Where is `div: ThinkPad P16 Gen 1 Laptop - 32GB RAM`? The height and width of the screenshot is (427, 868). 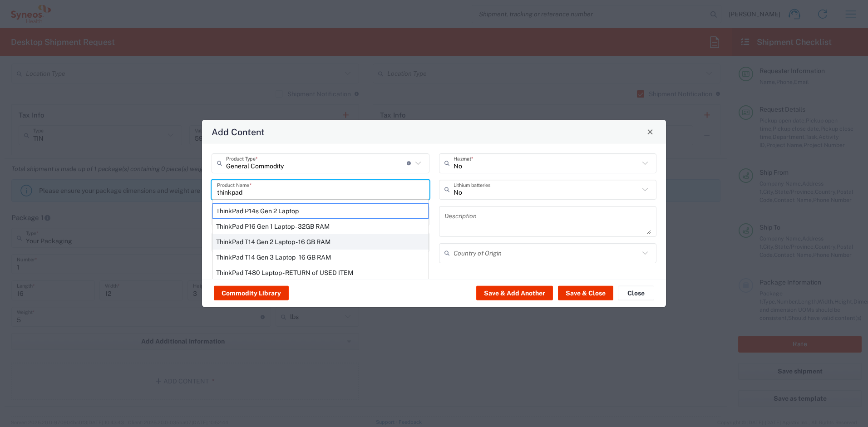
div: ThinkPad P16 Gen 1 Laptop - 32GB RAM is located at coordinates (321, 226).